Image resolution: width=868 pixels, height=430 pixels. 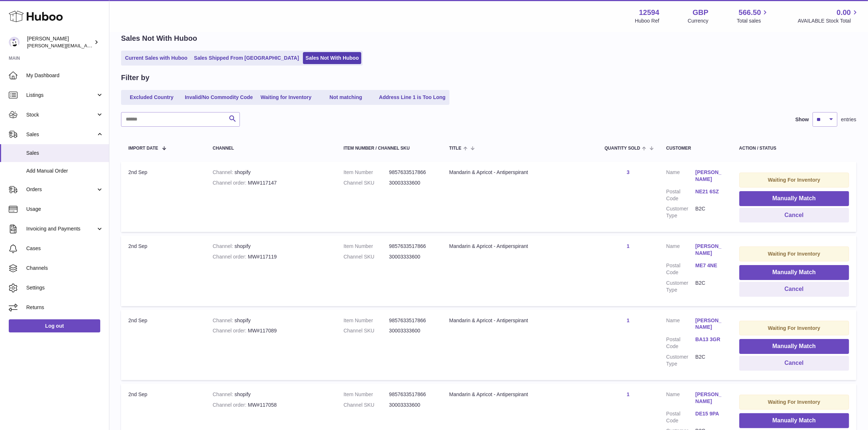 I want to click on div: Currency, so click(x=698, y=20).